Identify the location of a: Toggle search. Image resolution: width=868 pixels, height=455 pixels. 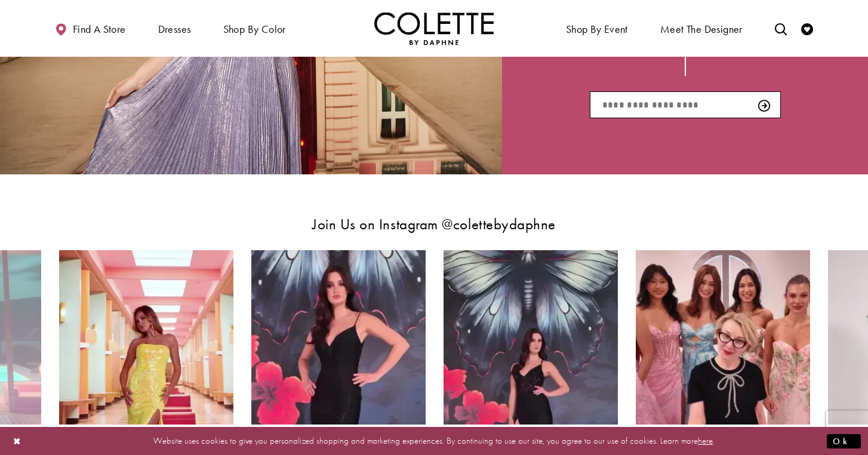
(781, 28).